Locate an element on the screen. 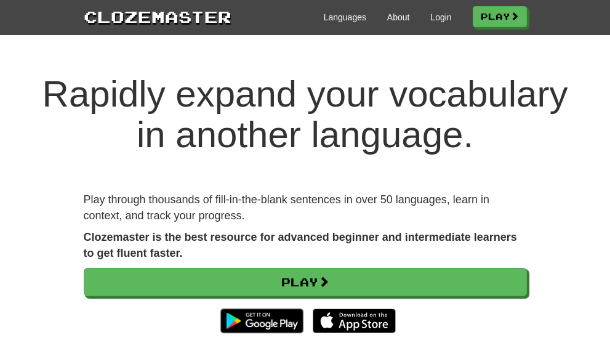 This screenshot has width=610, height=364. img: Download_on_the_App_Store_Badge_US-UK_135x40-25178aeef6eb6b83b96f5f2d004eda3bffbb37122de64afbaef7... is located at coordinates (354, 321).